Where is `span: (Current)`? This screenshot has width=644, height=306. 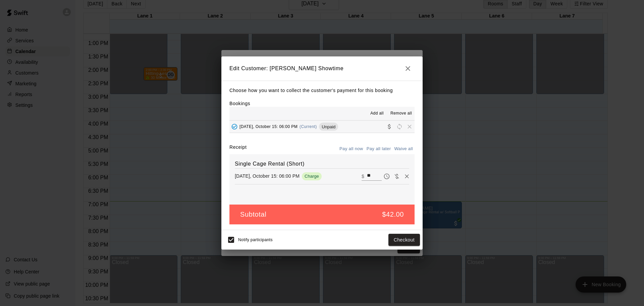
span: (Current) is located at coordinates (308, 126).